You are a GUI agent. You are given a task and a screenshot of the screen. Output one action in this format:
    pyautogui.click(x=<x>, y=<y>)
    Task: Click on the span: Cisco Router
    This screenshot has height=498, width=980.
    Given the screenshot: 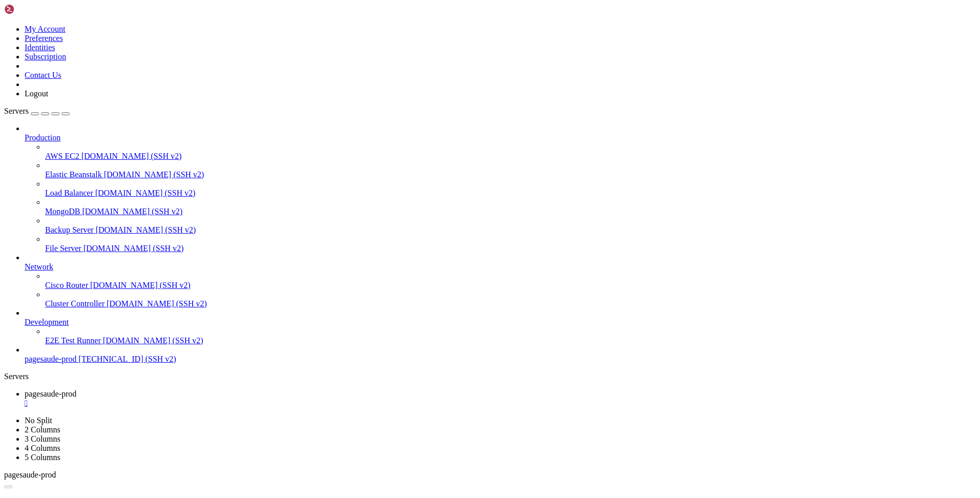 What is the action you would take?
    pyautogui.click(x=66, y=285)
    